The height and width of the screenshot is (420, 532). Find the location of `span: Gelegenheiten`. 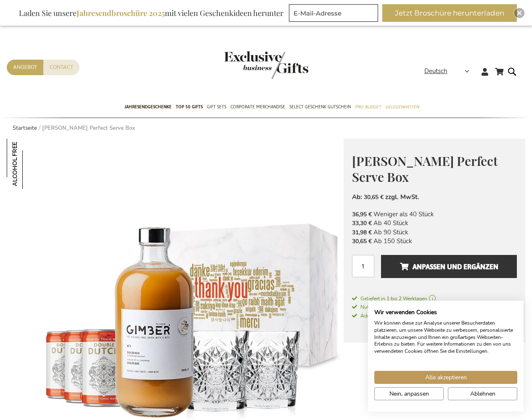

span: Gelegenheiten is located at coordinates (402, 106).